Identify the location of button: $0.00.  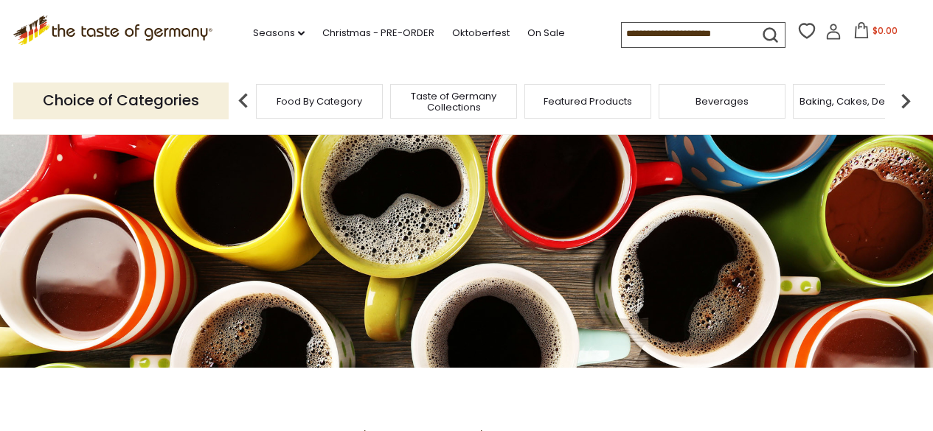
(875, 33).